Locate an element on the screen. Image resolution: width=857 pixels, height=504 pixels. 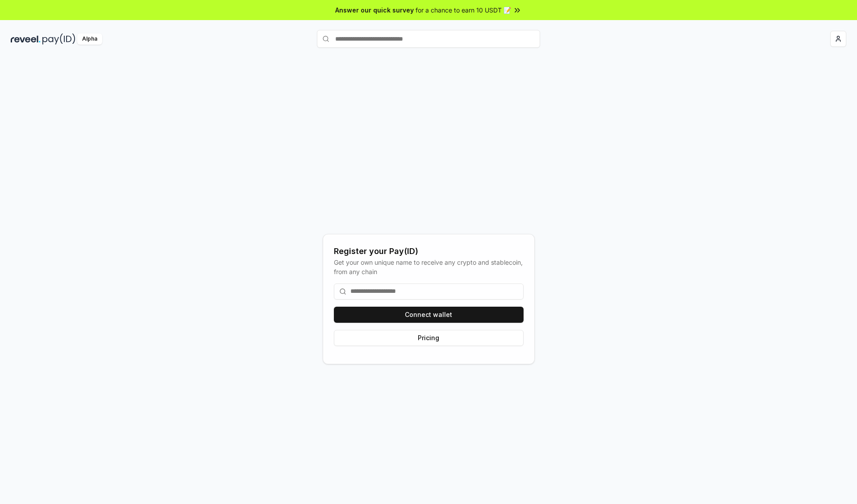
img: pay_id is located at coordinates (59, 39).